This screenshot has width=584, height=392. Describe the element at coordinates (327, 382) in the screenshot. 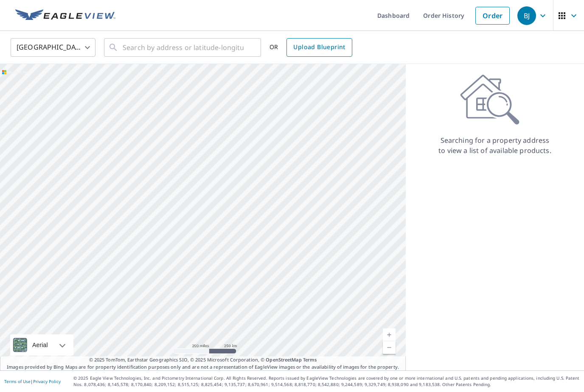

I see `p: © 2025 Eagle View Technologies, Inc. and Pictometry International Corp. All Rights Reserved. Repo...` at that location.